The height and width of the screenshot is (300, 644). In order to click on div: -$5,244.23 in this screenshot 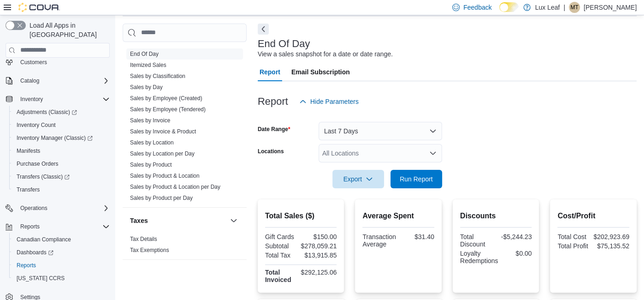, I will do `click(515, 237)`.